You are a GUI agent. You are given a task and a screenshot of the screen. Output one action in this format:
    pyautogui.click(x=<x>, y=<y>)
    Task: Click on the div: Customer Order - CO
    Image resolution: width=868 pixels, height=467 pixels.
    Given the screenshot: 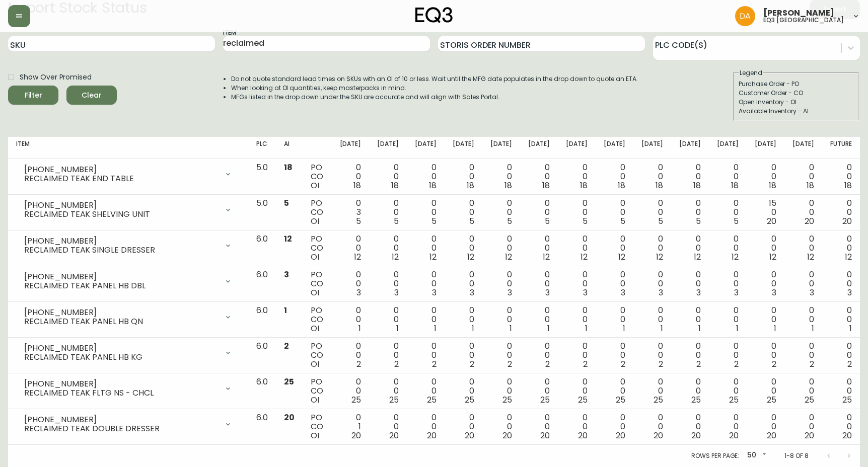 What is the action you would take?
    pyautogui.click(x=796, y=93)
    